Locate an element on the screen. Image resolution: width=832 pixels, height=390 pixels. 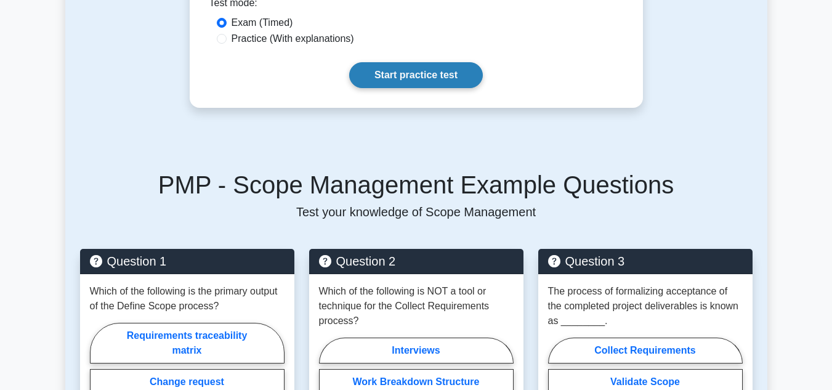
p: Test your knowledge of Scope Management is located at coordinates (416, 212).